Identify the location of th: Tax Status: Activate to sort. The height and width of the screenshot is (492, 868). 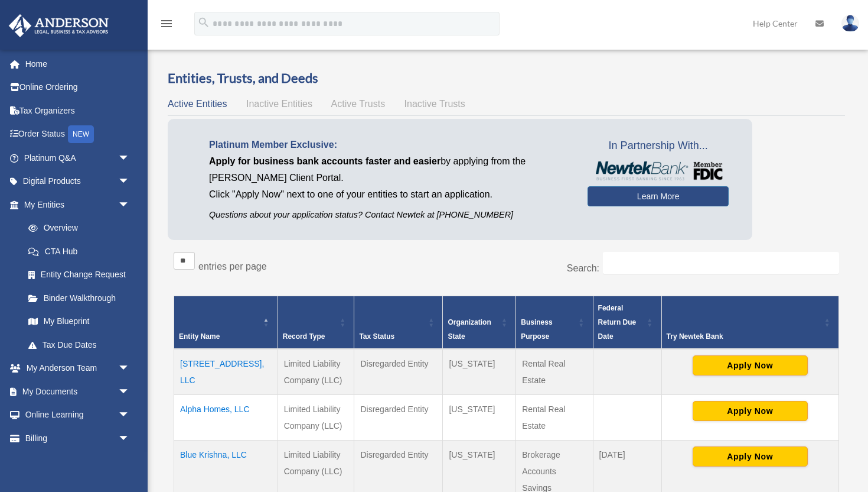
(399, 322).